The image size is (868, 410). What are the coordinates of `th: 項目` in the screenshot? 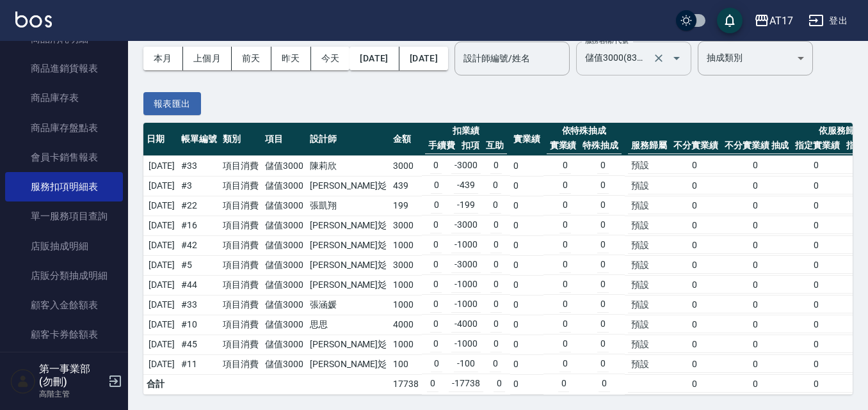 It's located at (284, 140).